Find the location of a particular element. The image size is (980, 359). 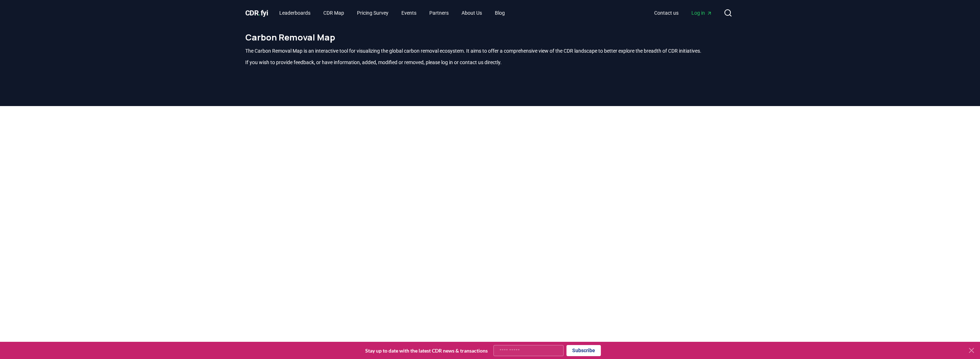

a: About Us is located at coordinates (472, 13).